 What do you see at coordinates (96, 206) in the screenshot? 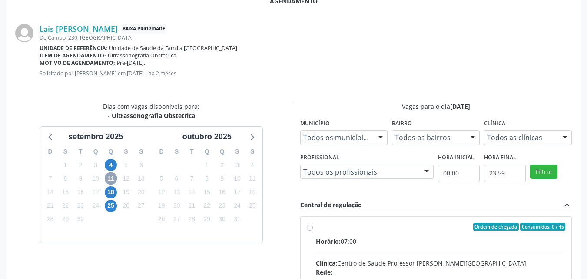
I see `span: quarta-feira, 24 de setembro de 2025` at bounding box center [96, 206].